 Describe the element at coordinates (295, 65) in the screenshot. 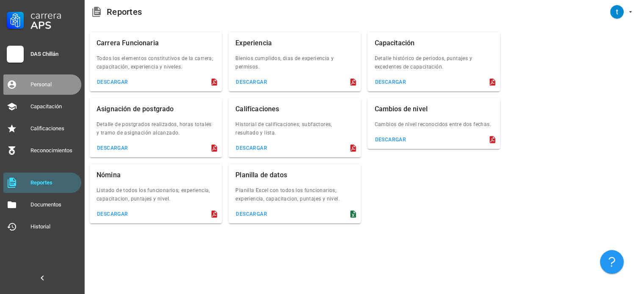

I see `div: Bienios cumplidos, dias de experiencia y permisos.` at that location.